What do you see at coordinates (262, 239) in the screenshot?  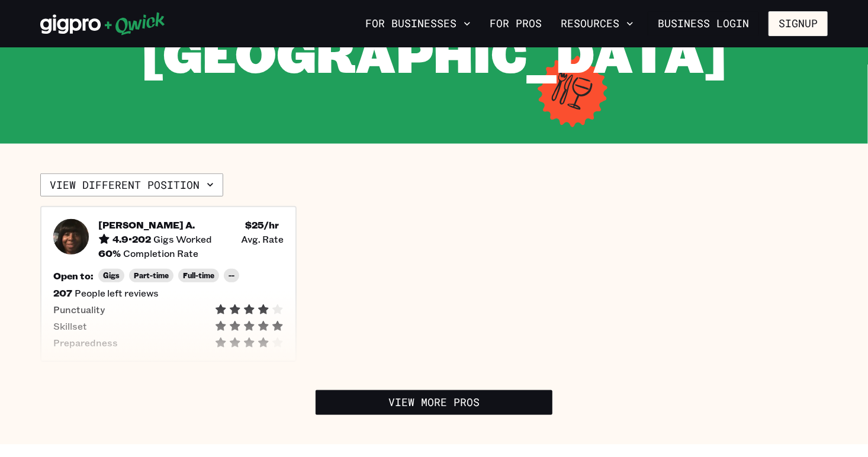 I see `span: Avg. Rate` at bounding box center [262, 239].